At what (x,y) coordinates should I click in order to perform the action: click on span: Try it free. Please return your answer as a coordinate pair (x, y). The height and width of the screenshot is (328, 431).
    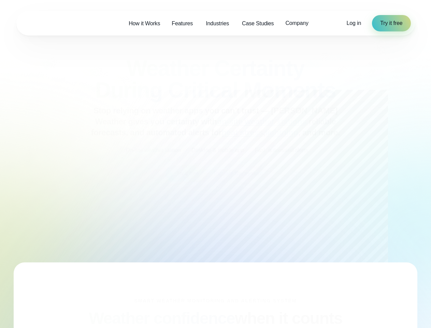
    Looking at the image, I should click on (391, 23).